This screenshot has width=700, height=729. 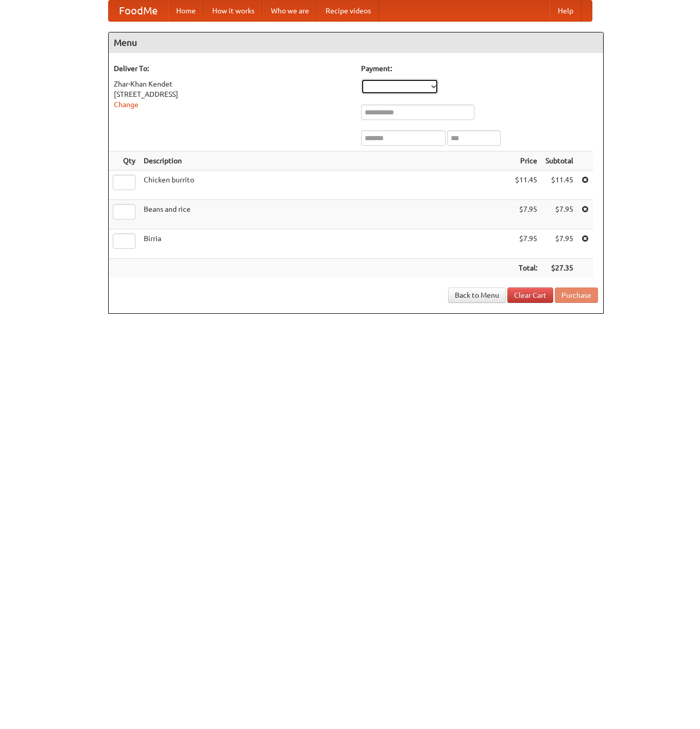 I want to click on a: Back to Menu, so click(x=477, y=296).